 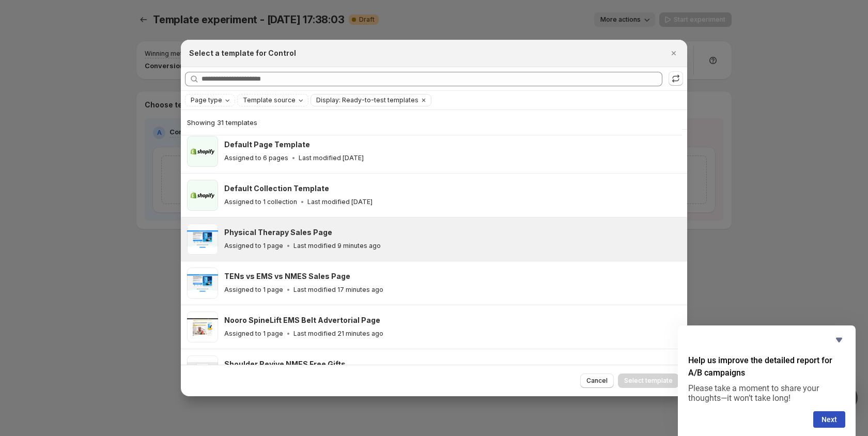 What do you see at coordinates (767, 381) in the screenshot?
I see `div: Help us improve the detailed report for A/B campaigns` at bounding box center [767, 381].